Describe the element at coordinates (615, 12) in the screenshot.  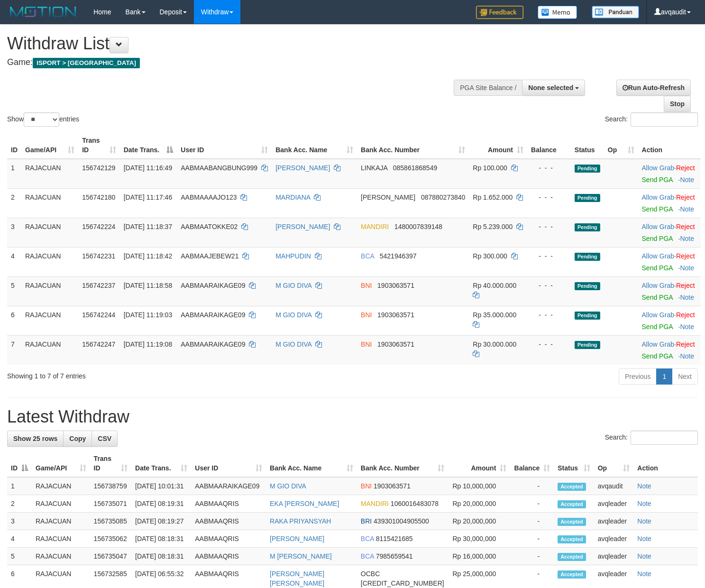
I see `img: panduan.png` at that location.